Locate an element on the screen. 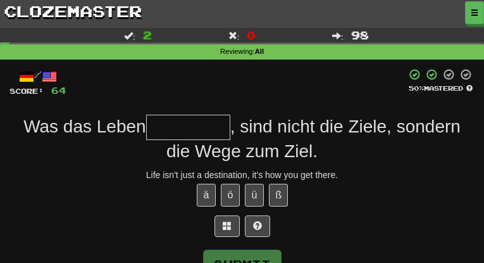 Image resolution: width=484 pixels, height=263 pixels. span: Score: is located at coordinates (27, 90).